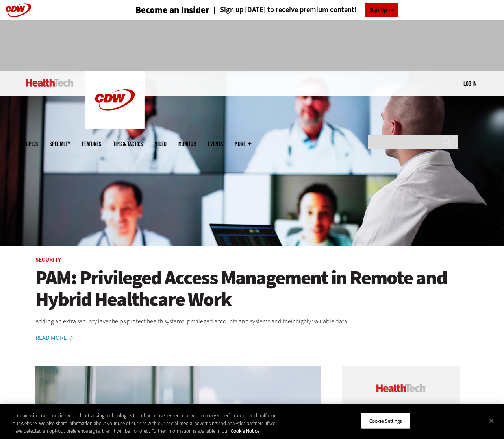 The height and width of the screenshot is (439, 504). Describe the element at coordinates (115, 126) in the screenshot. I see `a: CDW` at that location.